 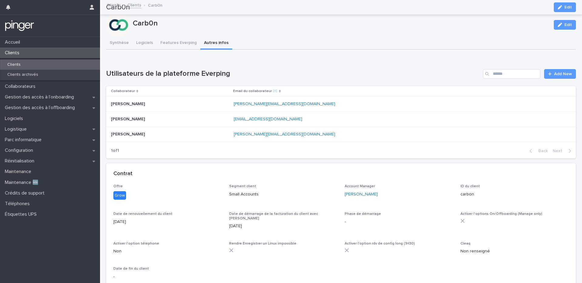 What do you see at coordinates (511, 74) in the screenshot?
I see `div: Search` at bounding box center [511, 74].